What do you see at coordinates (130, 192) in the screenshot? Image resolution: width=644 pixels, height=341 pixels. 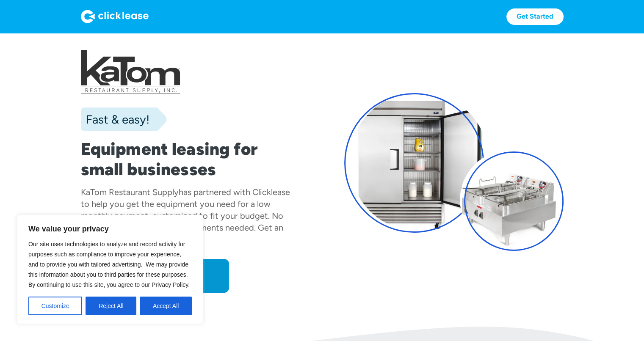 I see `div: KaTom Restaurant Supply` at bounding box center [130, 192].